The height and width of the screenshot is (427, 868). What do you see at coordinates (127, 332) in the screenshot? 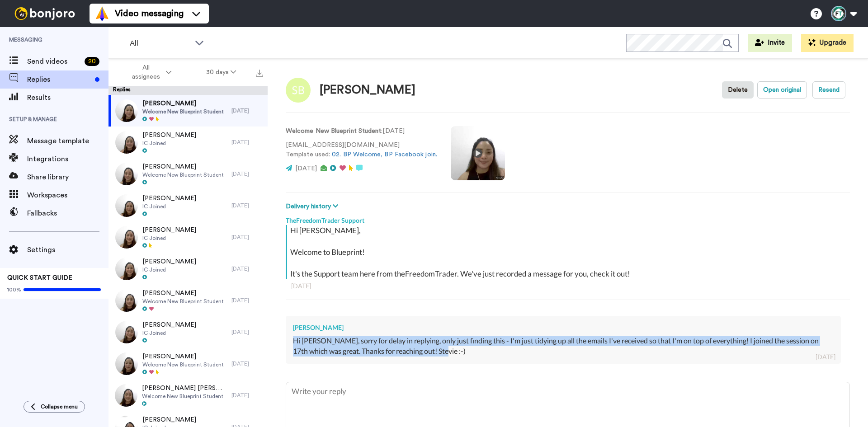
I see `img: f3860f1b-1e5f-4786-ba7e-e00bd0cba296-thumb.jpg` at bounding box center [127, 332].